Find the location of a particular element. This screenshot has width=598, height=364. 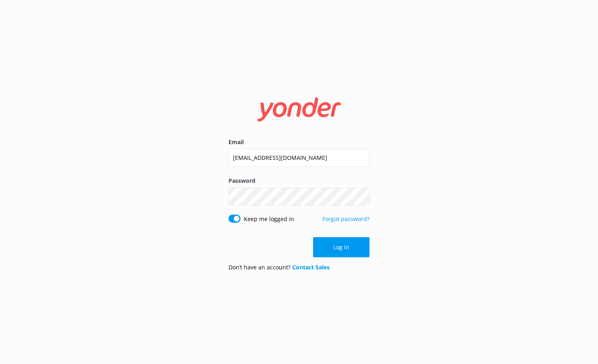

label: Email is located at coordinates (299, 142).